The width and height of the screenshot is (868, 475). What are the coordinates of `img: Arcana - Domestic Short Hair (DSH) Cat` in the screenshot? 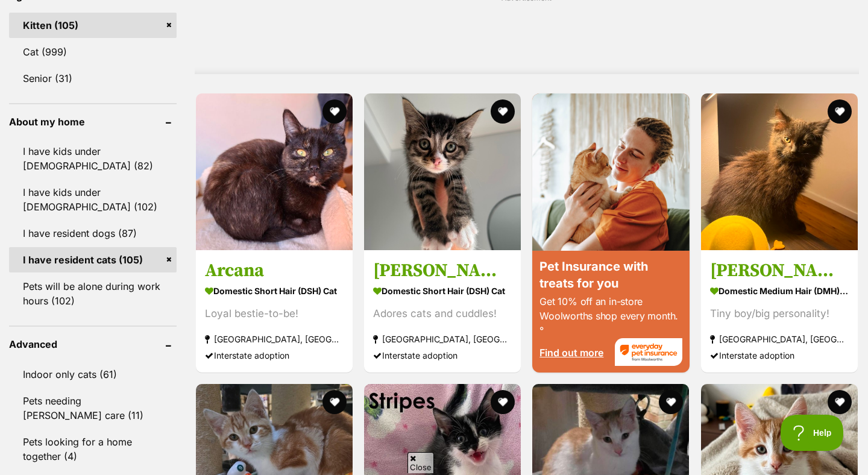 It's located at (274, 172).